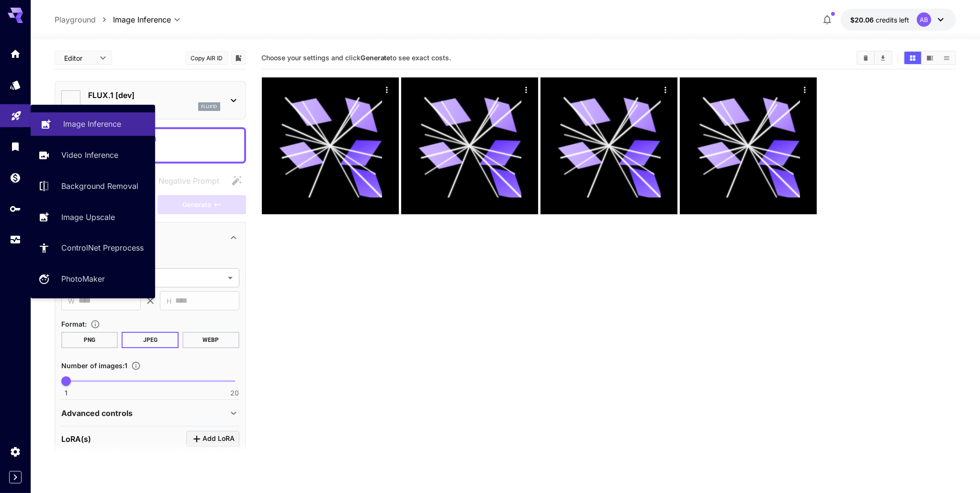 Image resolution: width=980 pixels, height=493 pixels. What do you see at coordinates (924, 20) in the screenshot?
I see `div: AB` at bounding box center [924, 20].